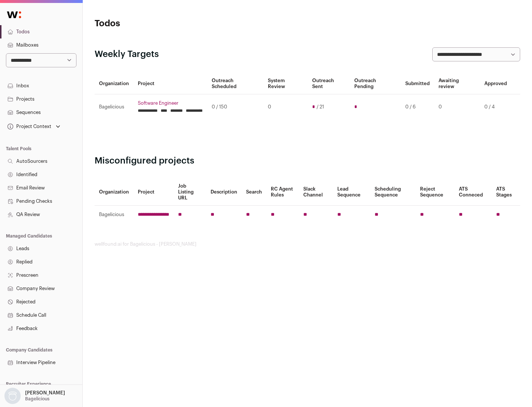 The image size is (532, 407). I want to click on th: Scheduling Sequence, so click(393, 192).